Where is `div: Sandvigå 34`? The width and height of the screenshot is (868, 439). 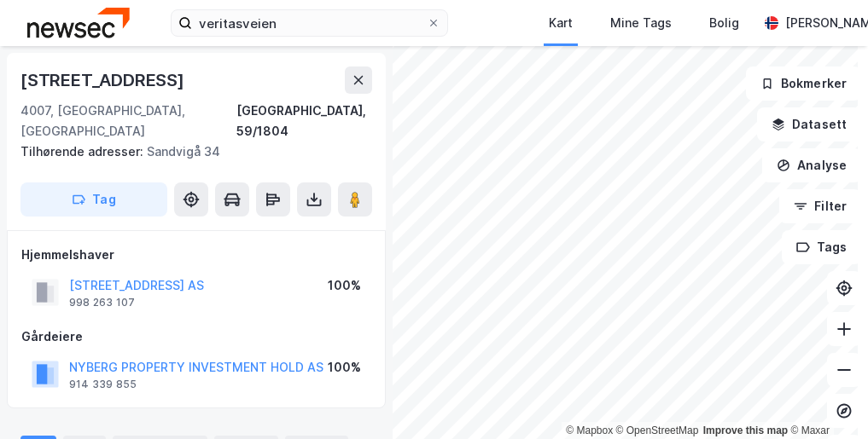 div: Sandvigå 34 is located at coordinates (189, 151).